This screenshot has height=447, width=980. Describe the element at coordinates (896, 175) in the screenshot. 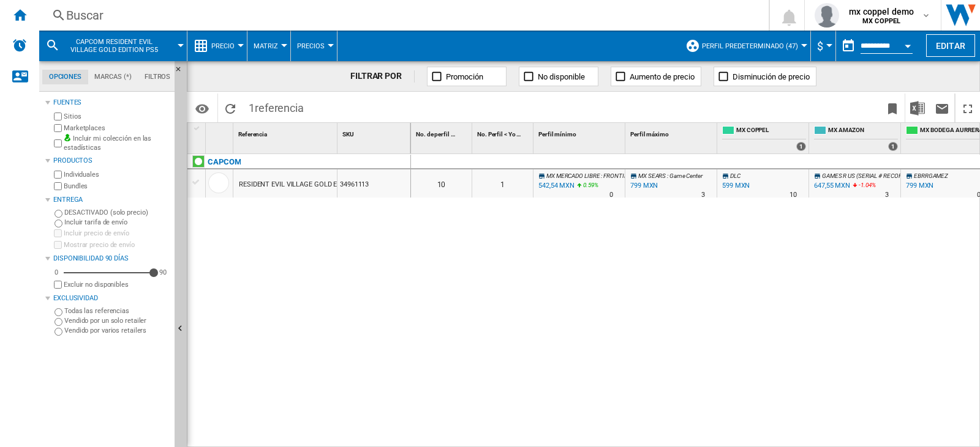

I see `span: GAMES R US (SERIAL # RECORDED TO PREVENT FRAUD)` at that location.